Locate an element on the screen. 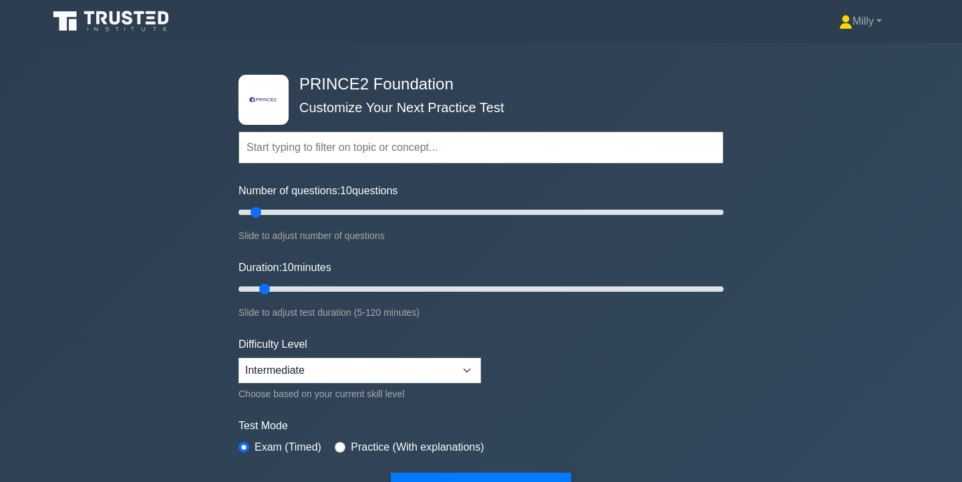 This screenshot has width=962, height=482. div: Slide to adjust number of questions is located at coordinates (481, 236).